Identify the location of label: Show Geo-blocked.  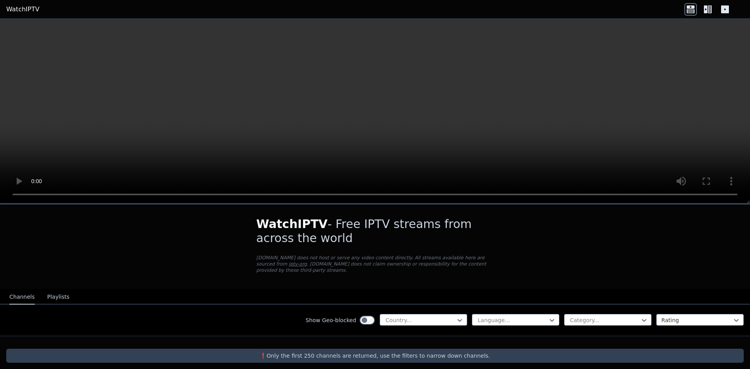
(331, 320).